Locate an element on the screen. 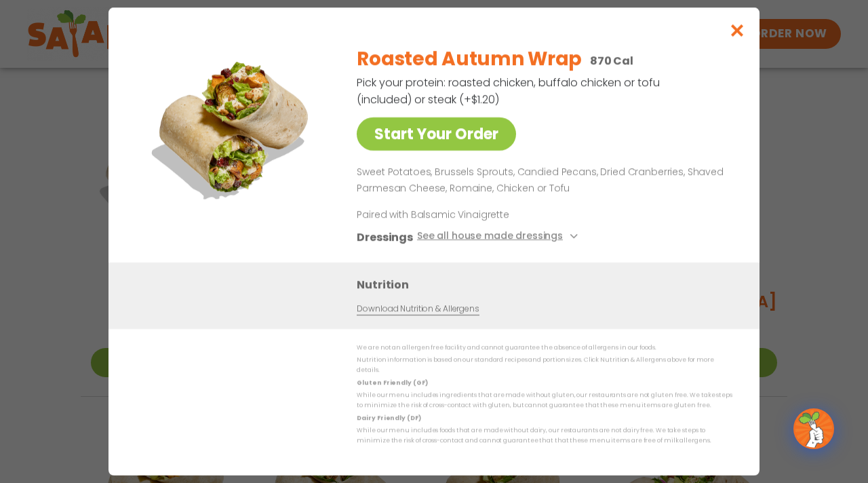 Image resolution: width=868 pixels, height=483 pixels. p: While our menu includes foods that are made without dairy, our restaurants are not dairy free. We... is located at coordinates (545, 435).